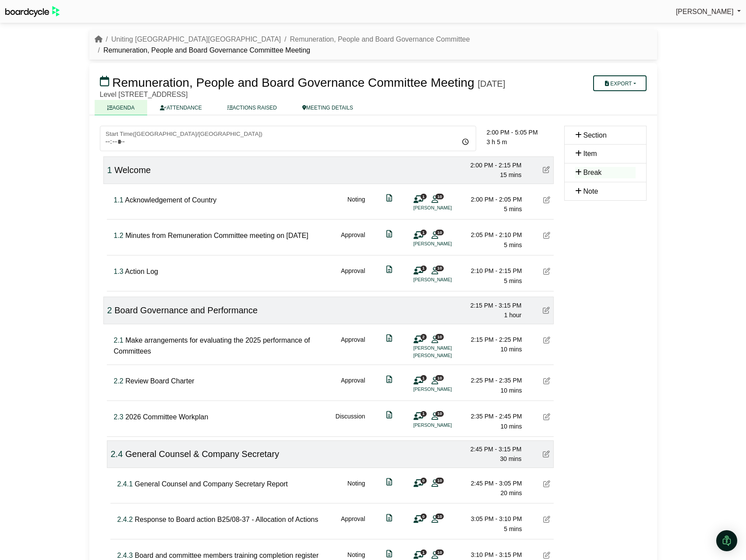 The image size is (746, 560). What do you see at coordinates (727, 541) in the screenshot?
I see `div: Open Intercom Messenger` at bounding box center [727, 541].